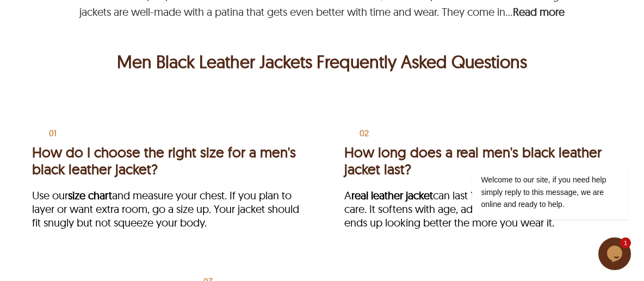  Describe the element at coordinates (539, 12) in the screenshot. I see `b: Read more` at that location.